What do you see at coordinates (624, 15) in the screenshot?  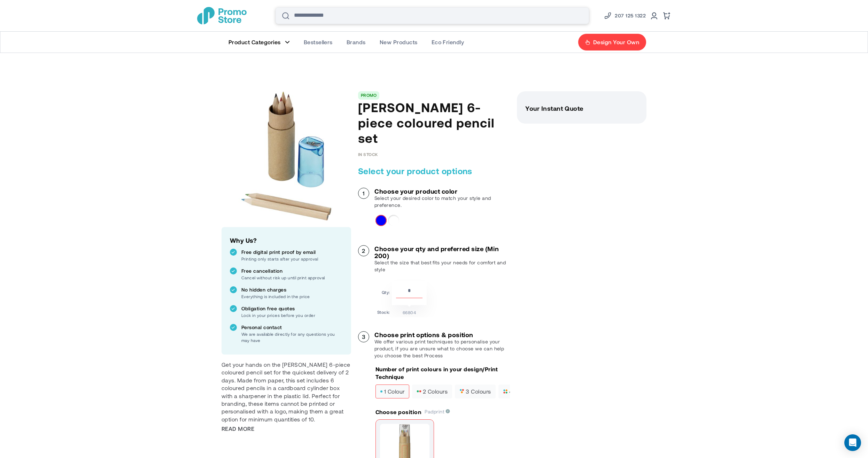 I see `a: Phone` at bounding box center [624, 15].